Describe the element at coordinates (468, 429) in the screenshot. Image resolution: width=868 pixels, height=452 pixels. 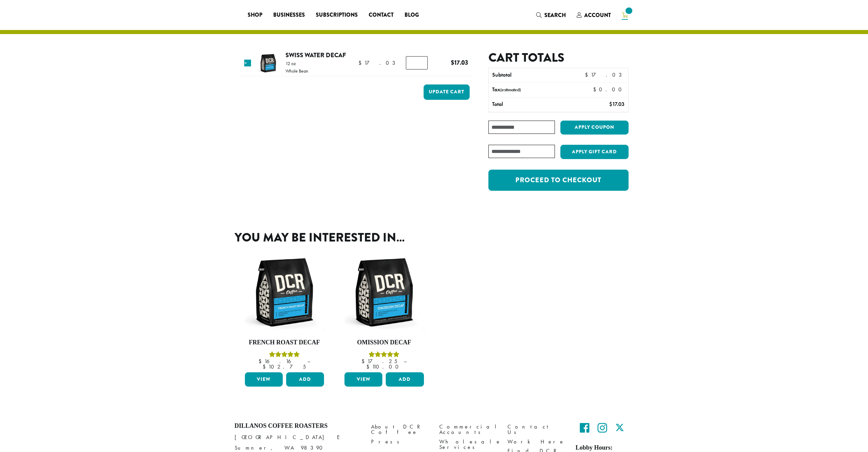
I see `a: Commercial Accounts` at that location.